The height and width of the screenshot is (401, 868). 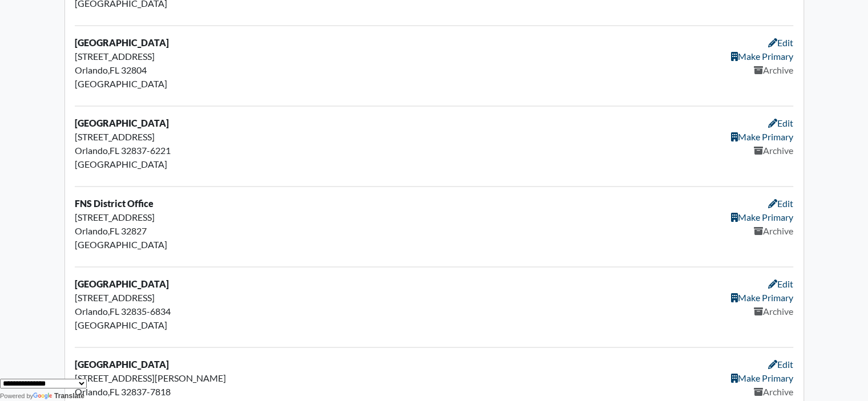 What do you see at coordinates (145, 311) in the screenshot?
I see `span: 32835-6834` at bounding box center [145, 311].